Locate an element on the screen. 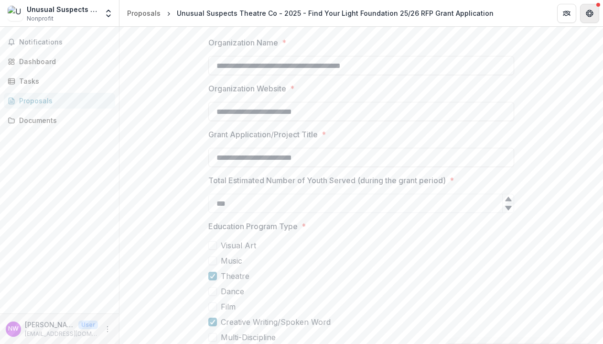  span: Multi-Discipline is located at coordinates (248, 337).